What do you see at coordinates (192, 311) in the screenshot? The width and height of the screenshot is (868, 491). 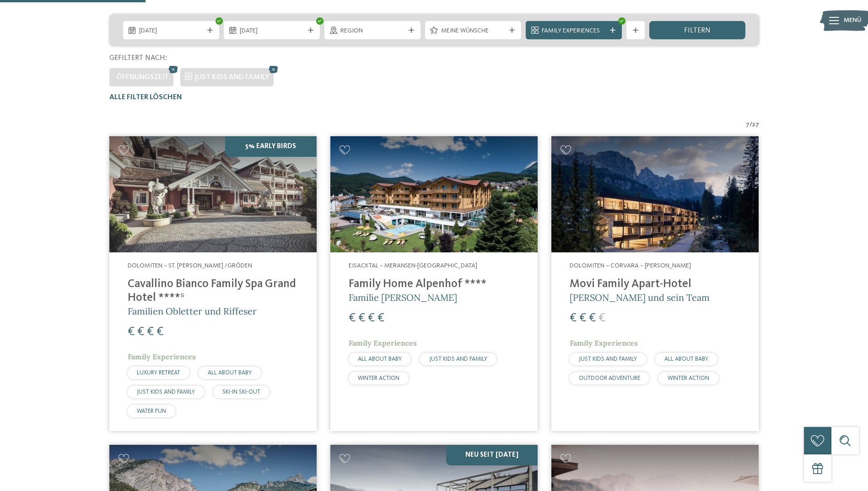 I see `span: Familien Obletter und Riffeser` at bounding box center [192, 311].